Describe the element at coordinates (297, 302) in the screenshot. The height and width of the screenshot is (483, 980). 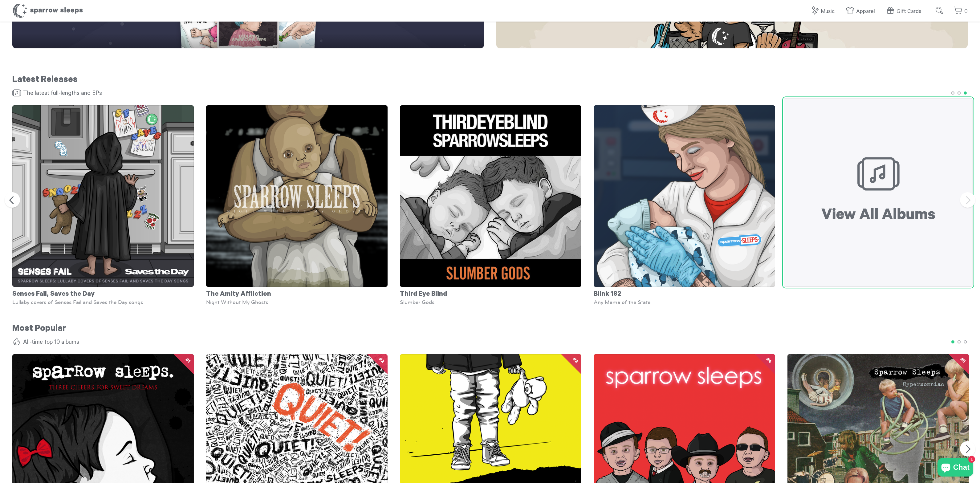
I see `div: Night Without My Ghosts` at that location.